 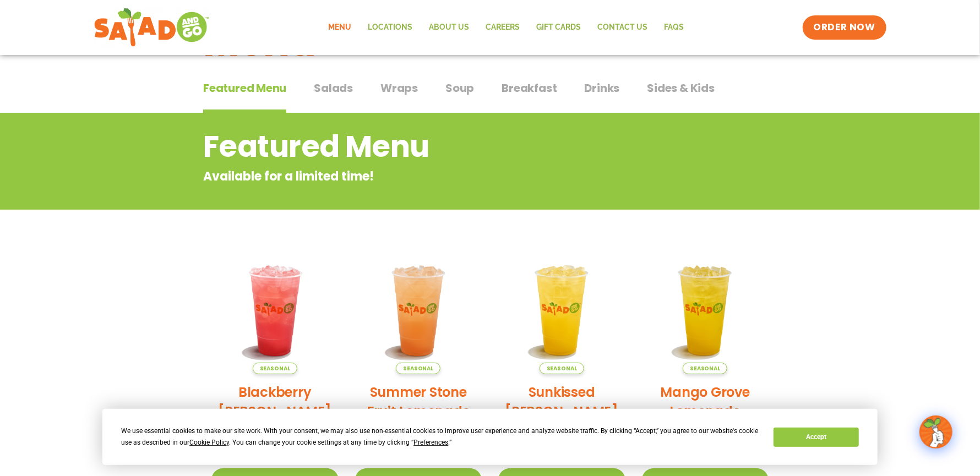 I want to click on a: About Us, so click(x=449, y=27).